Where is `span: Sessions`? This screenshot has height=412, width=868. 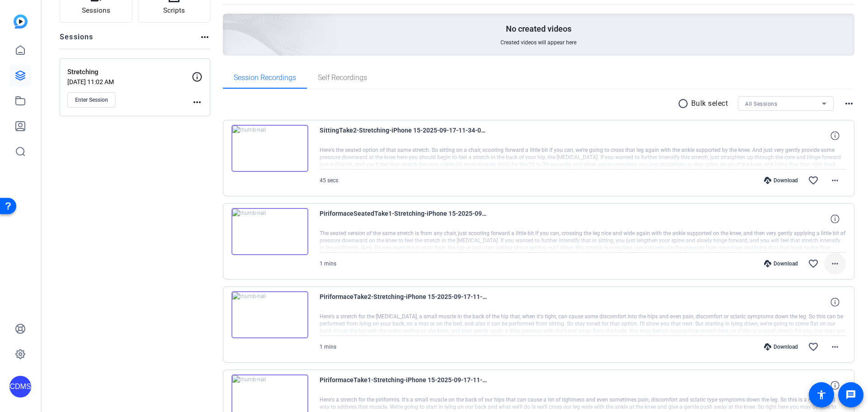
span: Sessions is located at coordinates (96, 10).